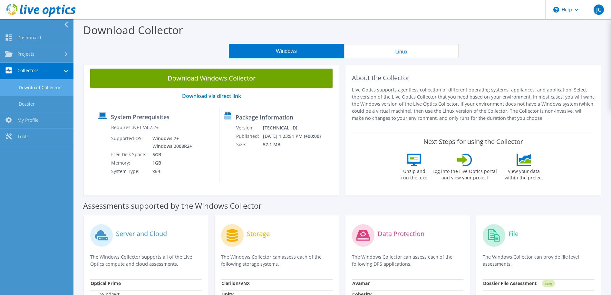  What do you see at coordinates (170, 155) in the screenshot?
I see `td: 5GB` at bounding box center [170, 155].